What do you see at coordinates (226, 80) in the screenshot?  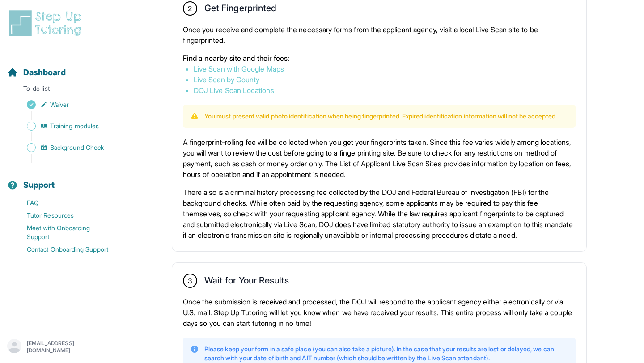 I see `a: Live Scan by County` at bounding box center [226, 80].